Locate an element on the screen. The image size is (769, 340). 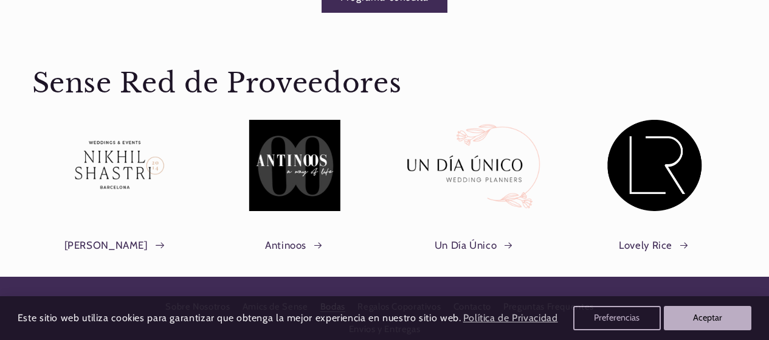
button: Preferencias is located at coordinates (617, 318).